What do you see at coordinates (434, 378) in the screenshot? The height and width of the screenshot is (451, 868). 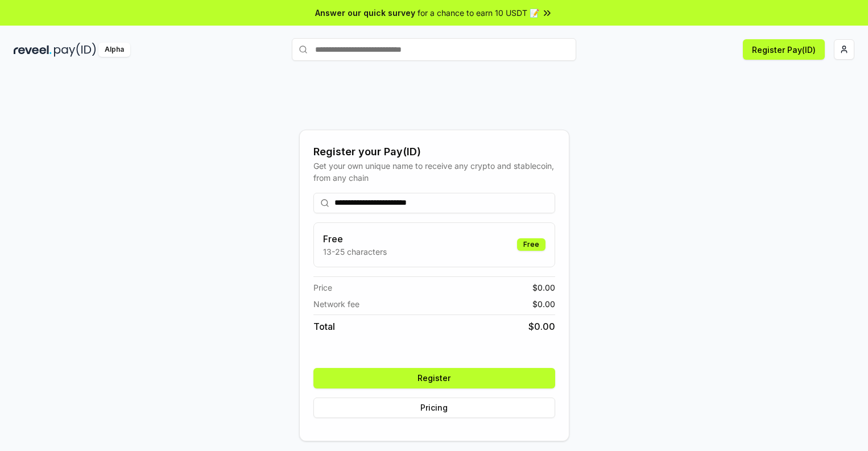 I see `button: Register` at bounding box center [434, 378].